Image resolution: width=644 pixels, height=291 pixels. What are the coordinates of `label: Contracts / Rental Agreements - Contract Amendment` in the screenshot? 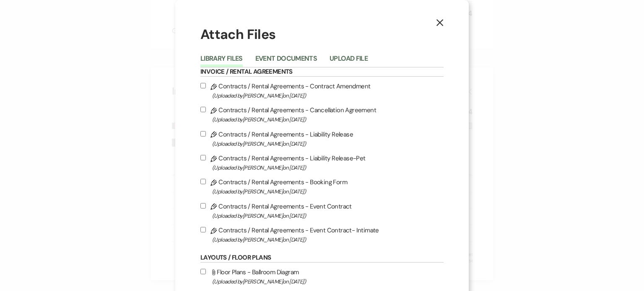 It's located at (322, 90).